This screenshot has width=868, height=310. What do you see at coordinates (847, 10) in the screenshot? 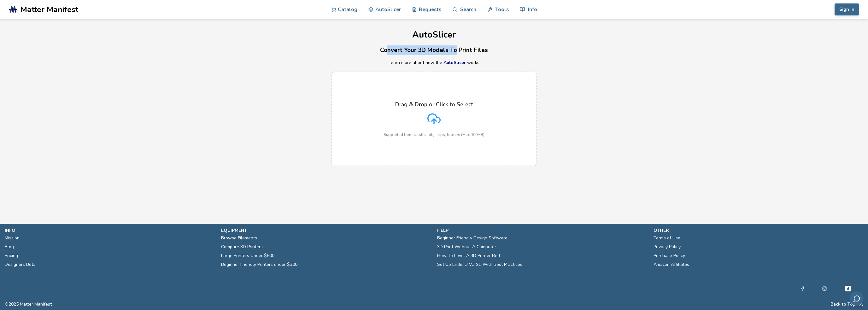
I see `button: Sign In` at bounding box center [847, 10].